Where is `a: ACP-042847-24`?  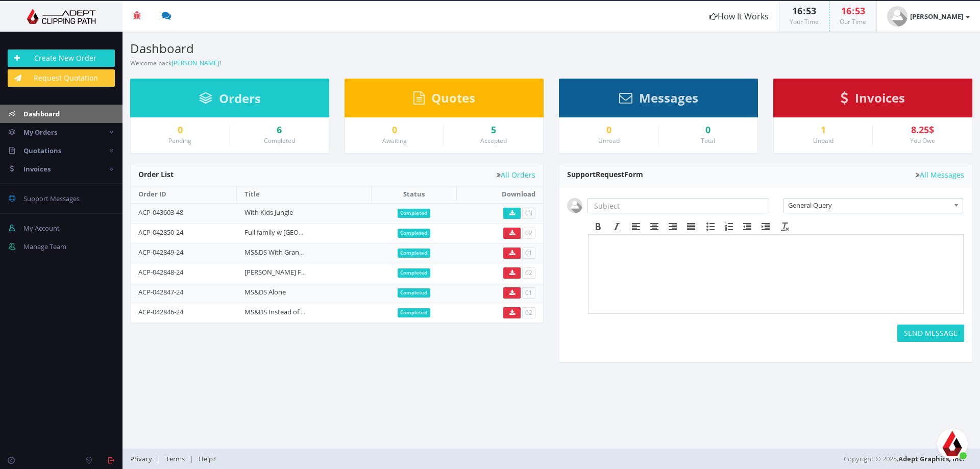
a: ACP-042847-24 is located at coordinates (161, 292).